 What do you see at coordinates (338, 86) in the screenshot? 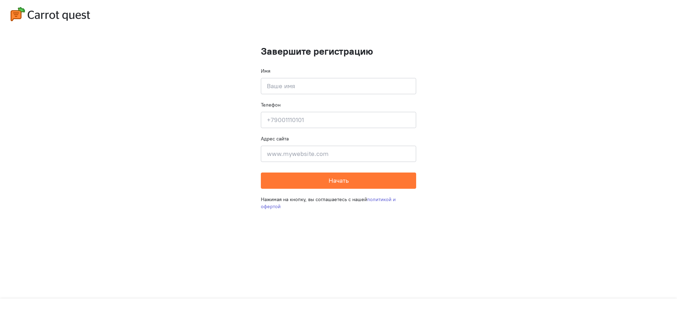
I see `input: Ваше имя` at bounding box center [338, 86].